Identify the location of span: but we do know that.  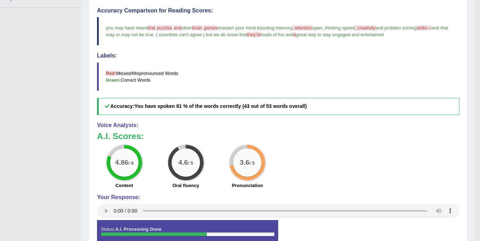
(226, 34).